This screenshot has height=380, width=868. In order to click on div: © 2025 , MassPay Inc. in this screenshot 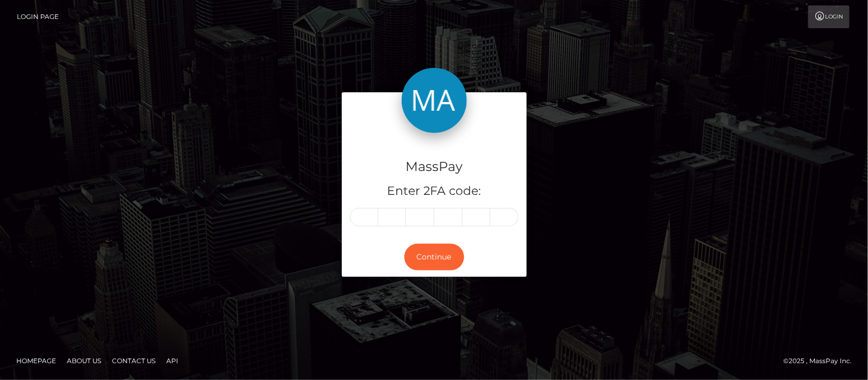, I will do `click(821, 361)`.